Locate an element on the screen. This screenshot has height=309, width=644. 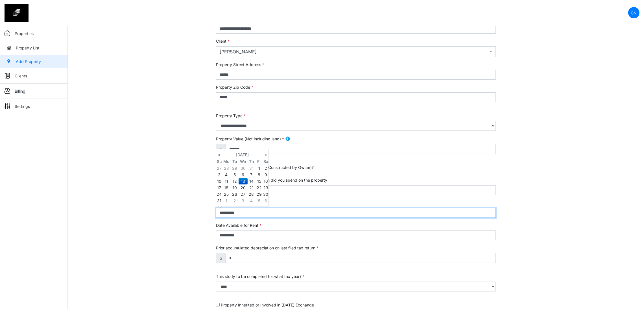
label: Property Street Address is located at coordinates (240, 64).